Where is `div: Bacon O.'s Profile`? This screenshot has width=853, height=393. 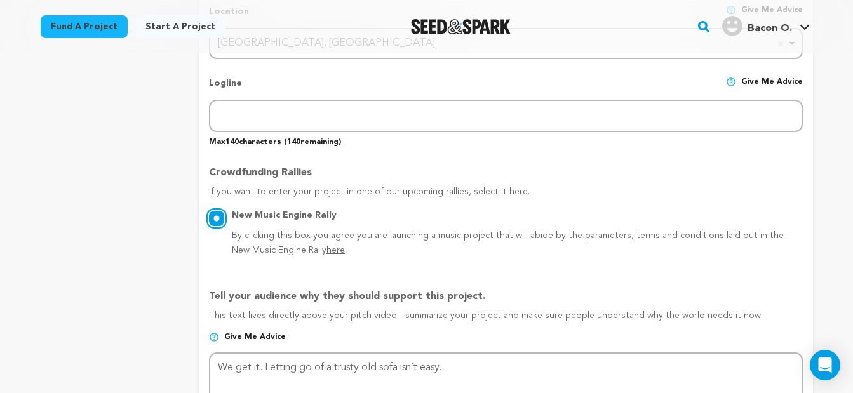 div: Bacon O.'s Profile is located at coordinates (757, 26).